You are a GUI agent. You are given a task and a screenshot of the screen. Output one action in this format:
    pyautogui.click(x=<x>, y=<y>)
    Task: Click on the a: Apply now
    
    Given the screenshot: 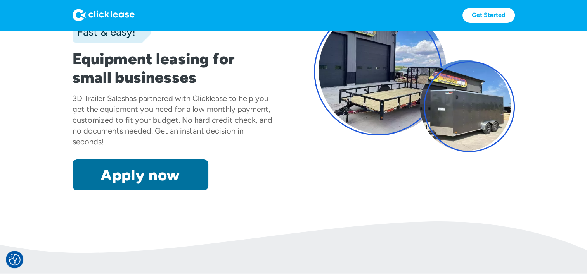 What is the action you would take?
    pyautogui.click(x=140, y=175)
    